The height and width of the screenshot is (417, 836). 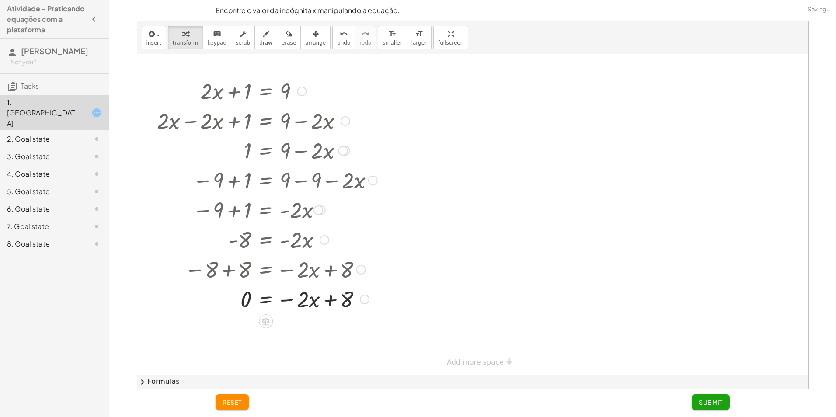 What do you see at coordinates (42, 244) in the screenshot?
I see `div: 8. Goal state` at bounding box center [42, 244].